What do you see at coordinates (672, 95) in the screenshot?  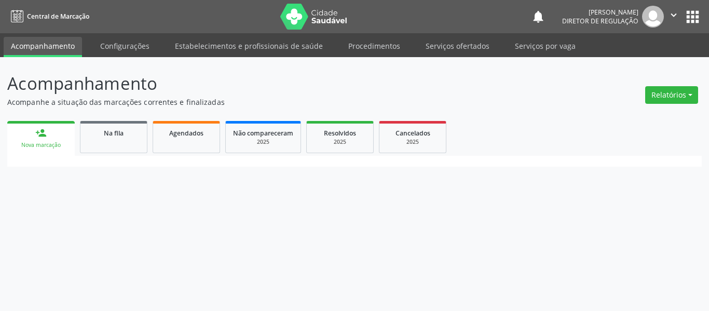 I see `button: Relatórios` at bounding box center [672, 95].